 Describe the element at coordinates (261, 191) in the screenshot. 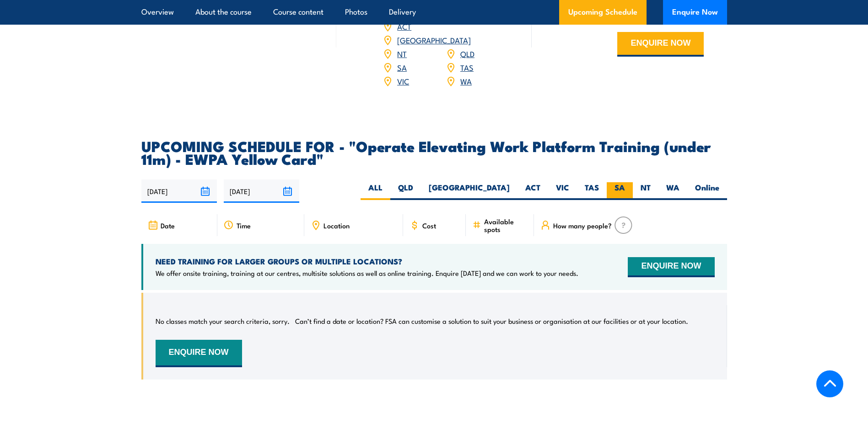

I see `input: To date` at that location.